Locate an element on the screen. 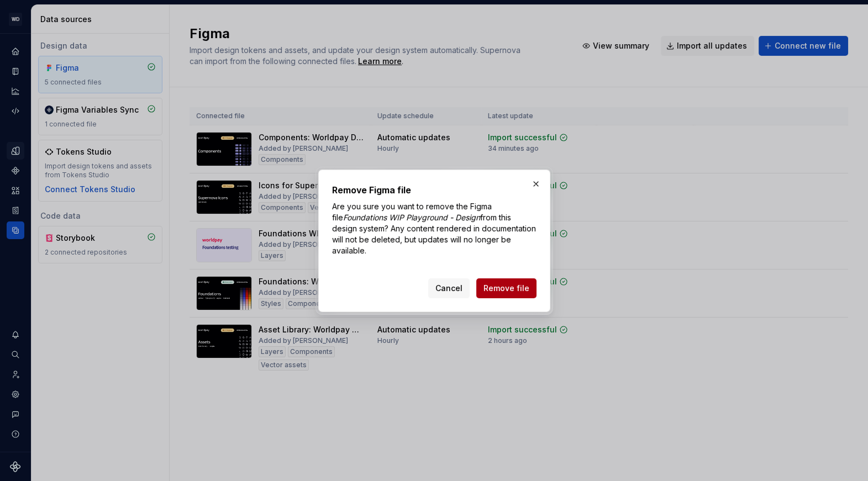 The height and width of the screenshot is (481, 868). i: Foundations WIP Playground - Design is located at coordinates (412, 217).